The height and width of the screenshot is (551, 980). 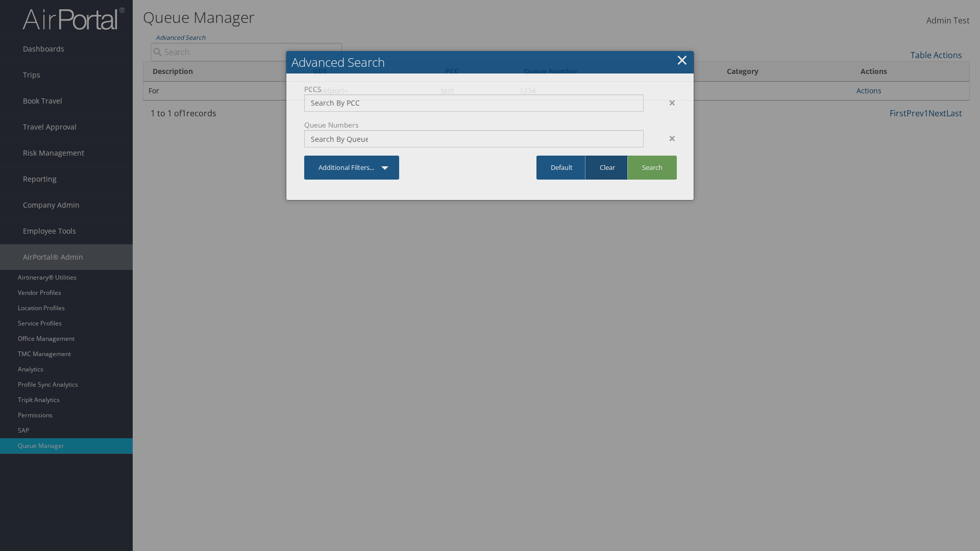 I want to click on a: Clear, so click(x=607, y=167).